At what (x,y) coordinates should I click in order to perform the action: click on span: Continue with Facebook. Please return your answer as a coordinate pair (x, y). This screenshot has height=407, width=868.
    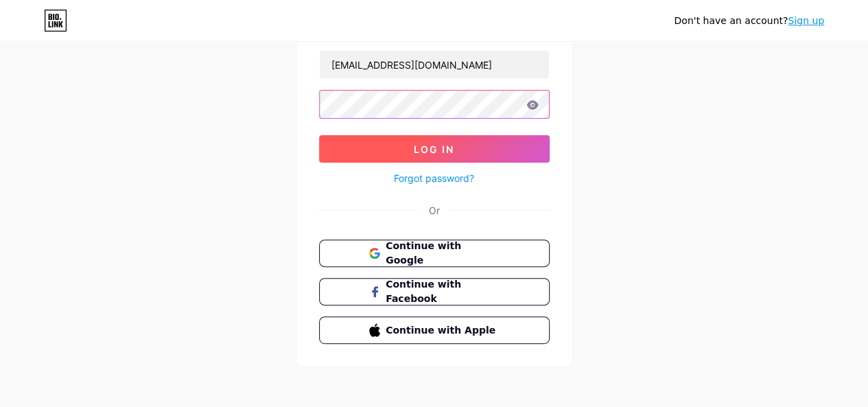
    Looking at the image, I should click on (442, 292).